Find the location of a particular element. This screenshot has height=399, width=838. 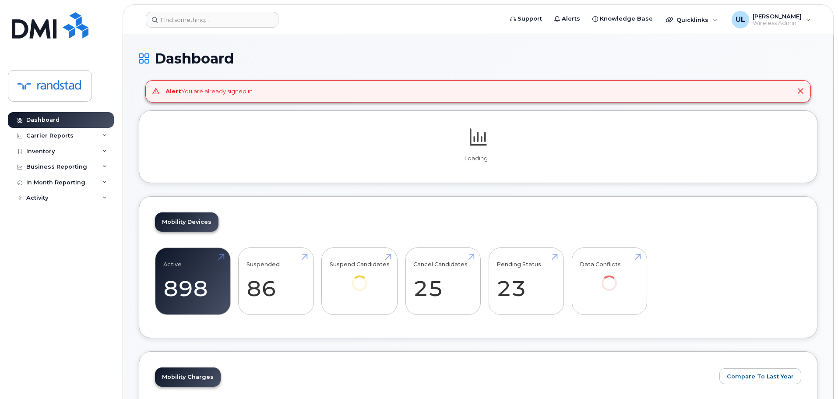

a: Mobility Devices is located at coordinates (186, 222).